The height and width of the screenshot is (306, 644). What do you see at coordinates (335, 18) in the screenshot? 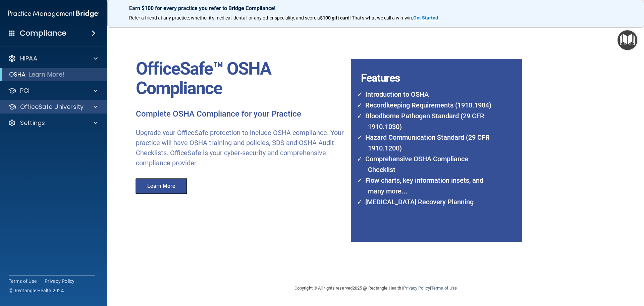
I see `strong: $100 gift card` at bounding box center [335, 18].